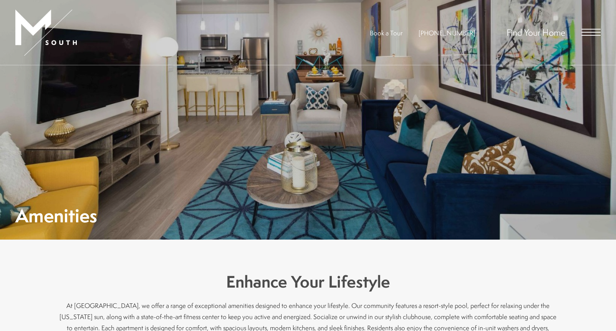  Describe the element at coordinates (46, 33) in the screenshot. I see `img: MSouth` at that location.